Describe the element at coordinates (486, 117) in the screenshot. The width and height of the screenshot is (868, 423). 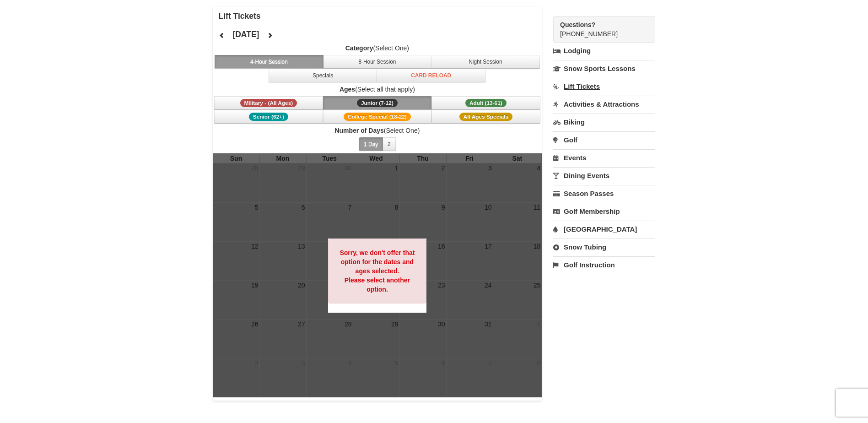
I see `button: All Ages Specials` at that location.